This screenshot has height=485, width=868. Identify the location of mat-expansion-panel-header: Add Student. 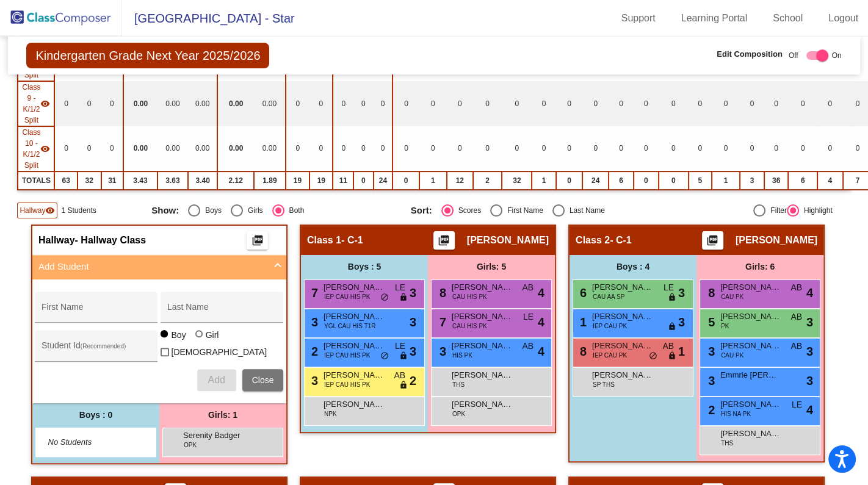
(159, 268).